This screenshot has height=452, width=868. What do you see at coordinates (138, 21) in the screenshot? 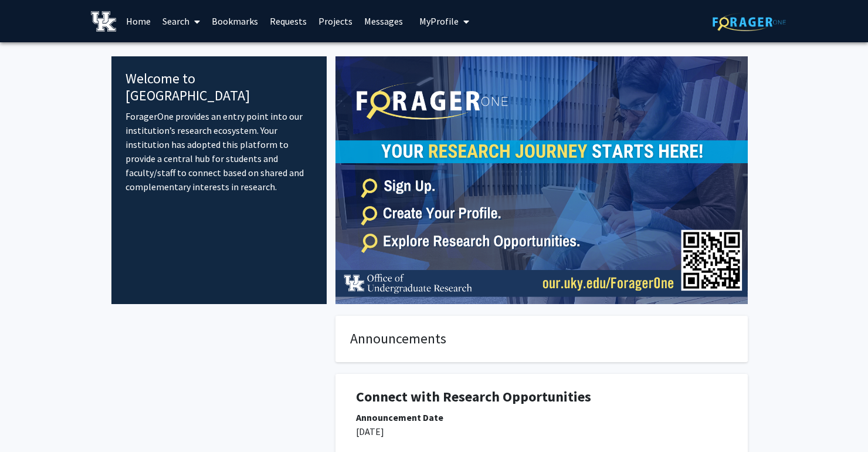
I see `a: Home` at bounding box center [138, 21].